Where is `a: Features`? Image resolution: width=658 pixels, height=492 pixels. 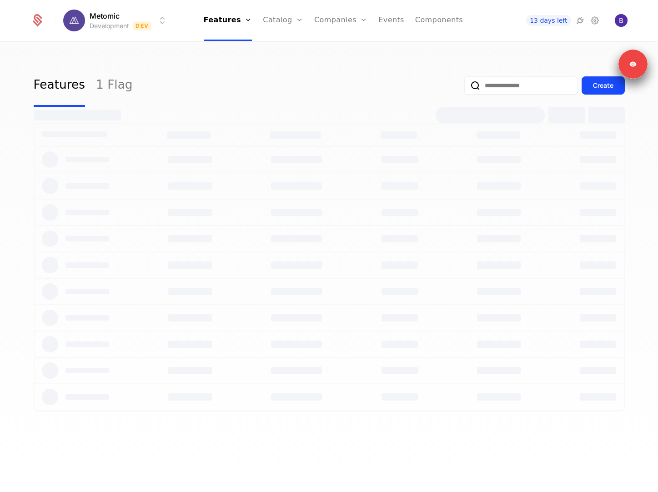
a: Features is located at coordinates (59, 85).